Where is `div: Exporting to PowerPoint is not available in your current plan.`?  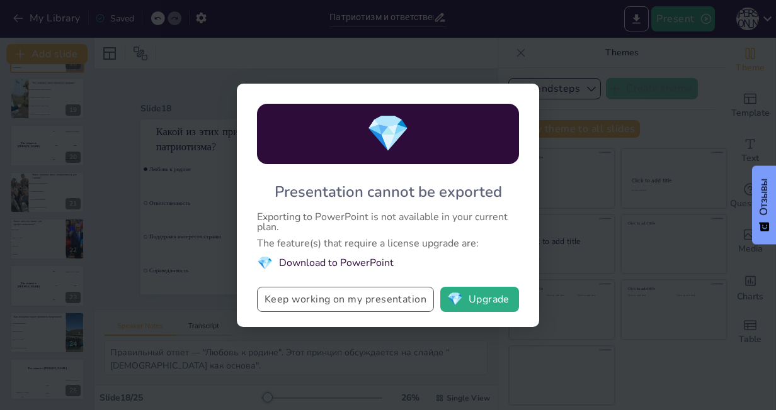 div: Exporting to PowerPoint is not available in your current plan. is located at coordinates (388, 222).